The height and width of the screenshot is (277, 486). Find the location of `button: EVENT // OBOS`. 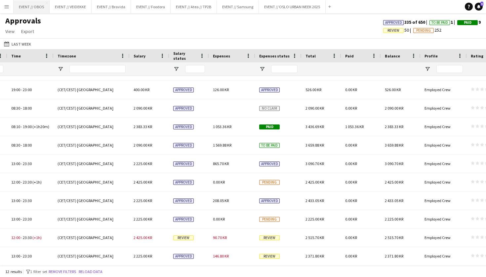

button: EVENT // OBOS is located at coordinates (31, 7).